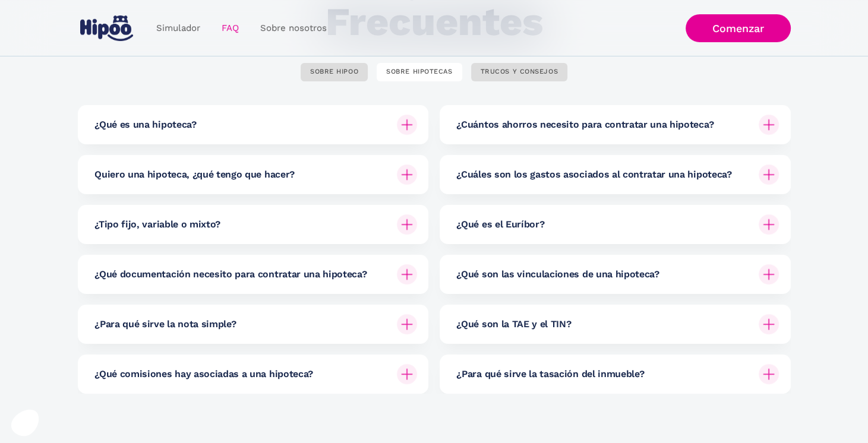 The width and height of the screenshot is (868, 443). Describe the element at coordinates (514, 324) in the screenshot. I see `h6: ¿Qué son la TAE y el TIN?` at that location.